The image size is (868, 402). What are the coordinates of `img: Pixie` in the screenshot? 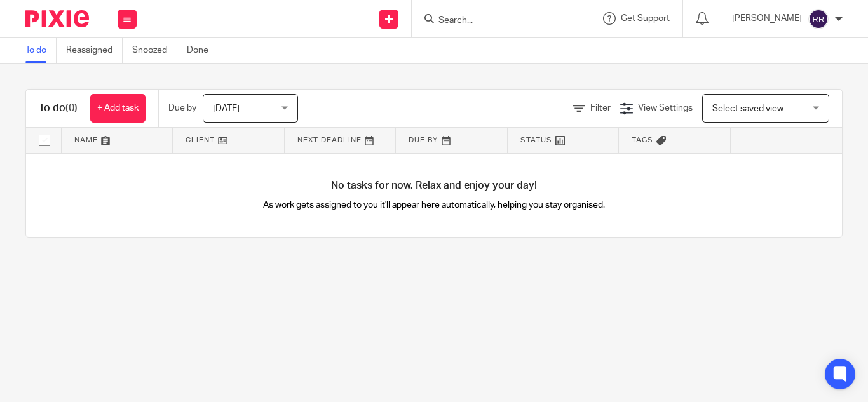 It's located at (57, 19).